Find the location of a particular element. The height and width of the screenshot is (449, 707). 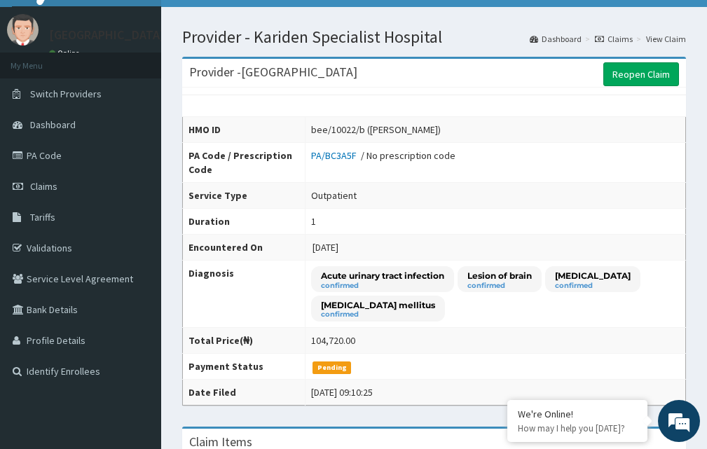

div: 1 is located at coordinates (313, 222).